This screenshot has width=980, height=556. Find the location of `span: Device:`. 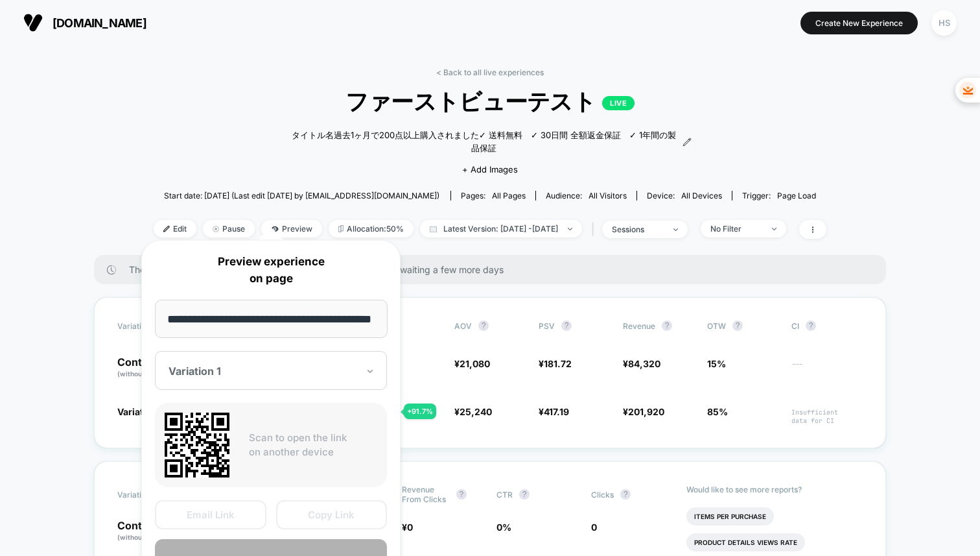

span: Device: is located at coordinates (685, 195).